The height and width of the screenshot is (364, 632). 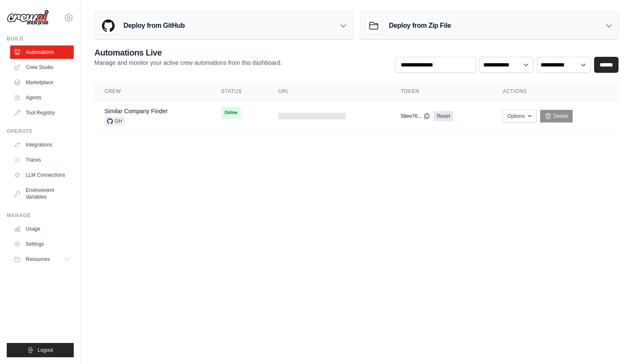 I want to click on a: Traces, so click(x=42, y=160).